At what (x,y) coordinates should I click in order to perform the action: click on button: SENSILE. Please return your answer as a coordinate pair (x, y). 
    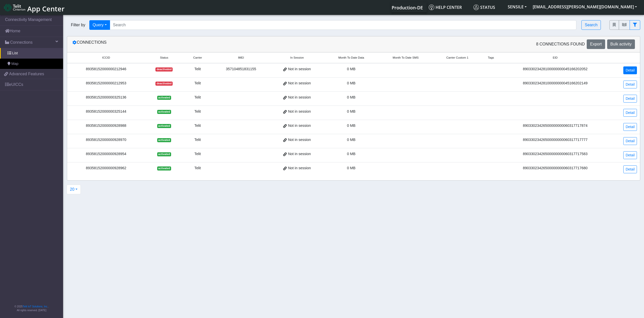
    Looking at the image, I should click on (517, 7).